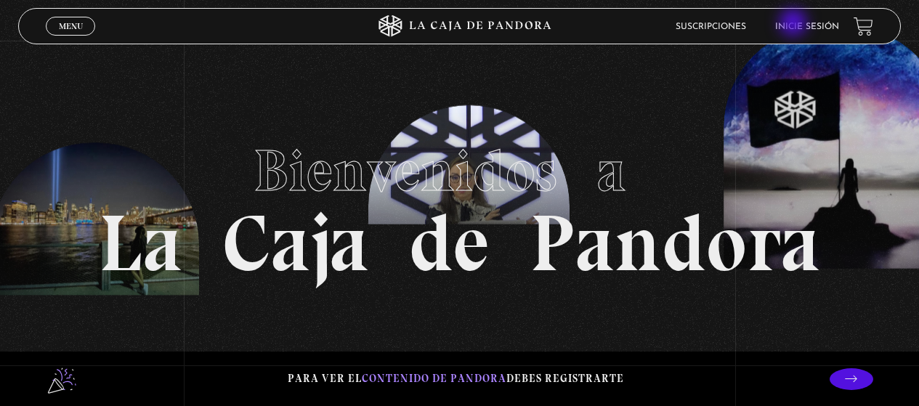 The image size is (919, 406). Describe the element at coordinates (807, 27) in the screenshot. I see `a: Inicie sesión` at that location.